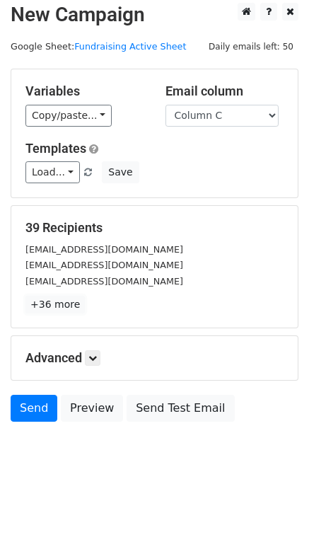 The height and width of the screenshot is (542, 309). What do you see at coordinates (92, 408) in the screenshot?
I see `a: Preview` at bounding box center [92, 408].